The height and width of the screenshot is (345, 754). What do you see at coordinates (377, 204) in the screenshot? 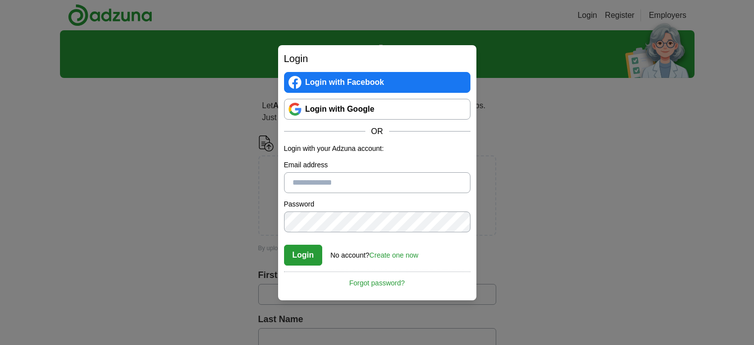
I see `label: Password` at bounding box center [377, 204].